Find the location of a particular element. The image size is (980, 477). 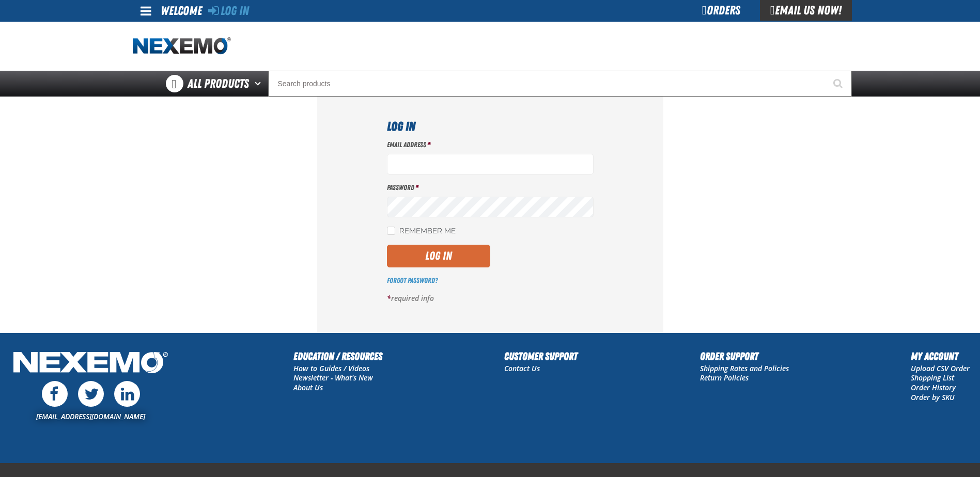

a: About Us is located at coordinates (308, 387).